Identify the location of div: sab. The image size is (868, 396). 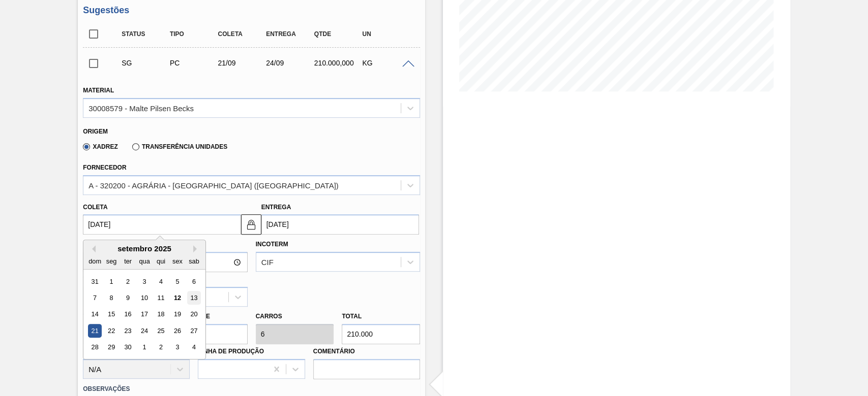
(194, 261).